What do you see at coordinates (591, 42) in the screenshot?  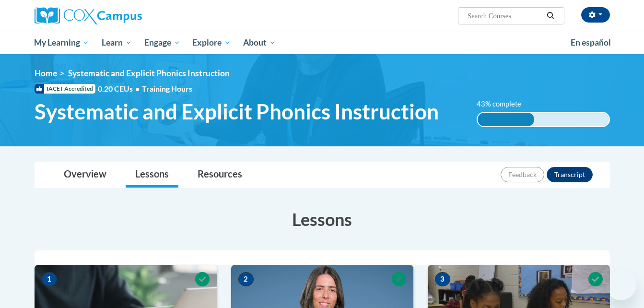 I see `span: En español` at bounding box center [591, 42].